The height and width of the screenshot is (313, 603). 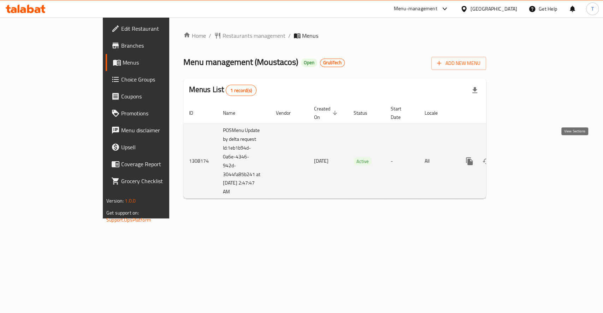 What do you see at coordinates (154, 79) in the screenshot?
I see `a: Choice Groups` at bounding box center [154, 79].